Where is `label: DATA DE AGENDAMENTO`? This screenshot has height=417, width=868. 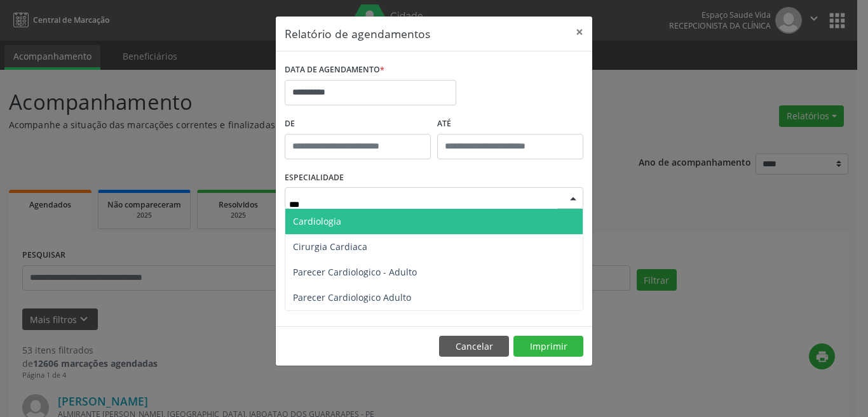
label: DATA DE AGENDAMENTO is located at coordinates (334, 70).